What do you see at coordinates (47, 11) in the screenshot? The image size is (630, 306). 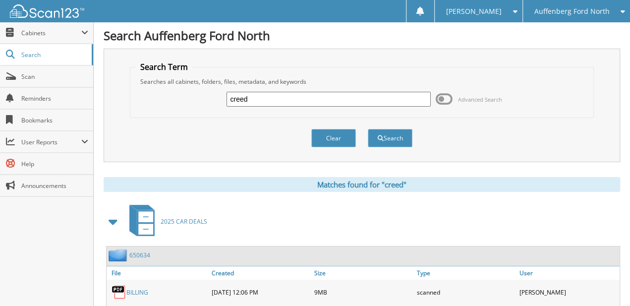 I see `img: scan123-logo-white.svg` at bounding box center [47, 11].